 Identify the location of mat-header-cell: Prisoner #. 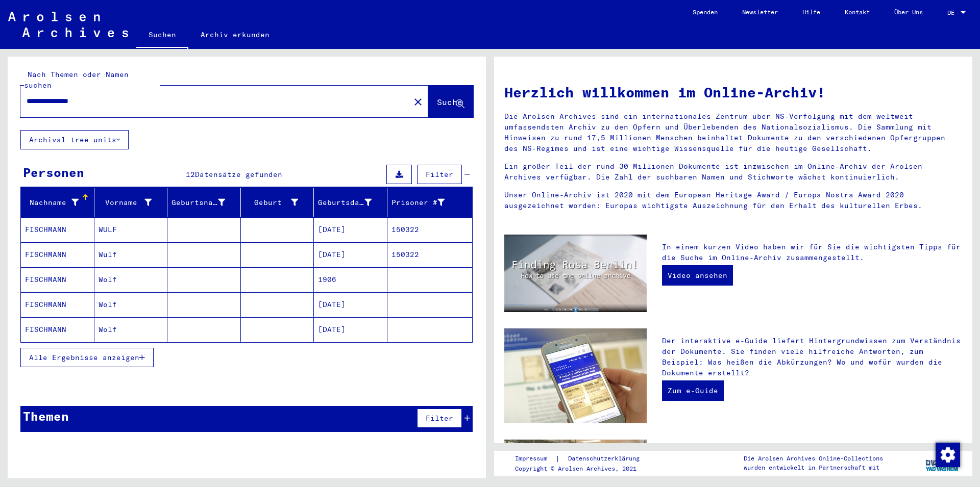
(430, 202).